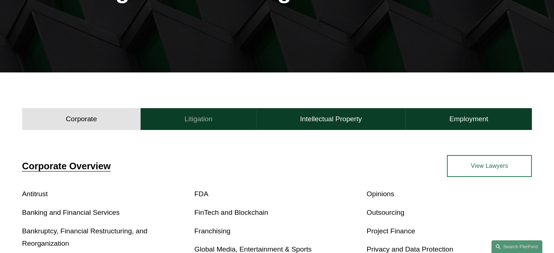  Describe the element at coordinates (213, 231) in the screenshot. I see `a: Franchising` at that location.